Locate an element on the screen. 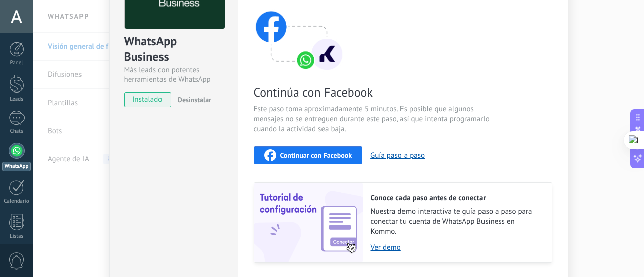 The width and height of the screenshot is (644, 277). div: Chats is located at coordinates (17, 131).